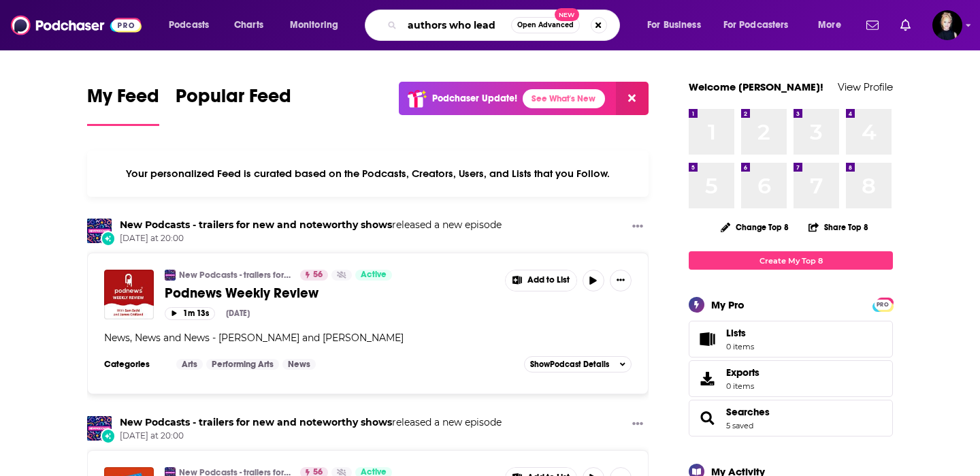 The height and width of the screenshot is (476, 980). I want to click on a: My Feed, so click(123, 105).